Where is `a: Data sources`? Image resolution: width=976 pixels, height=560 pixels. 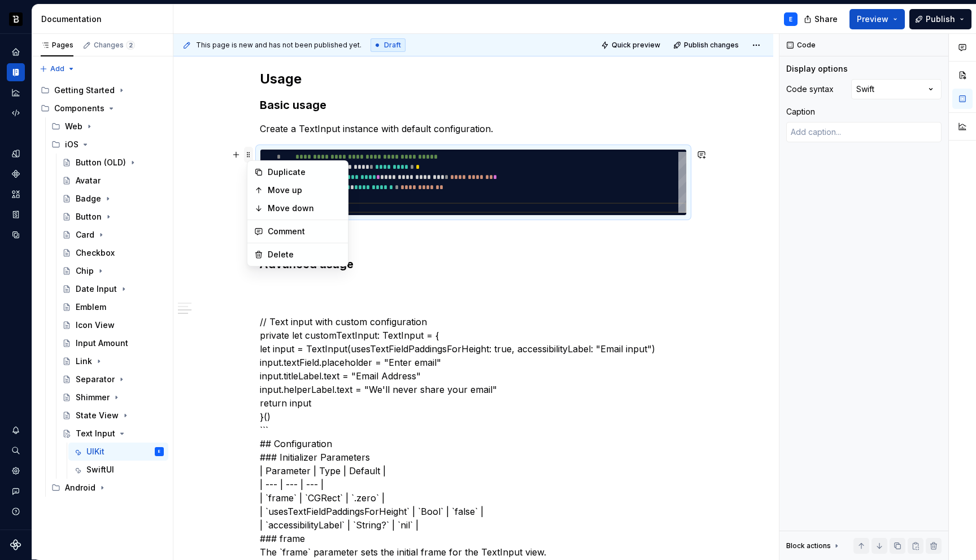
a: Data sources is located at coordinates (16, 235).